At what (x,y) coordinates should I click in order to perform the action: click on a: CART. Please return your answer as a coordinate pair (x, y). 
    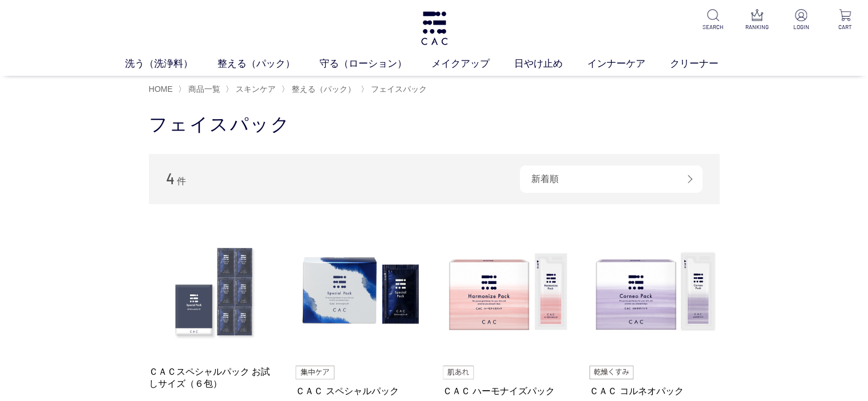
    Looking at the image, I should click on (845, 20).